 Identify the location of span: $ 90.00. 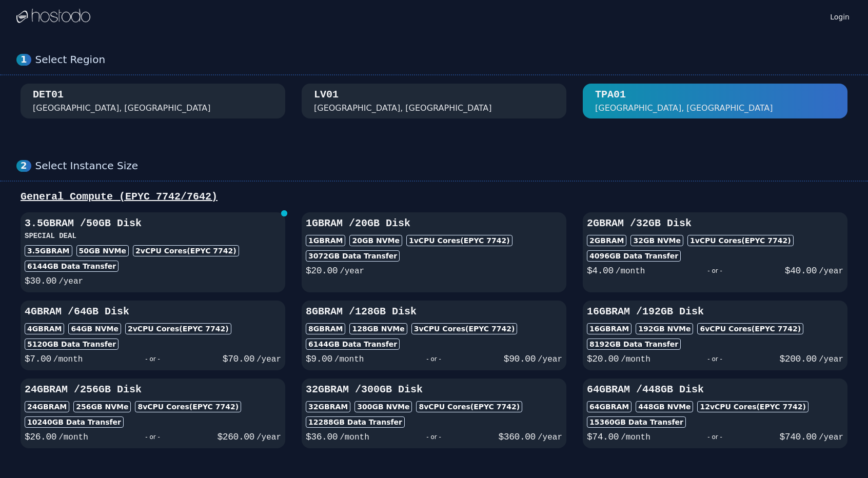
(519, 359).